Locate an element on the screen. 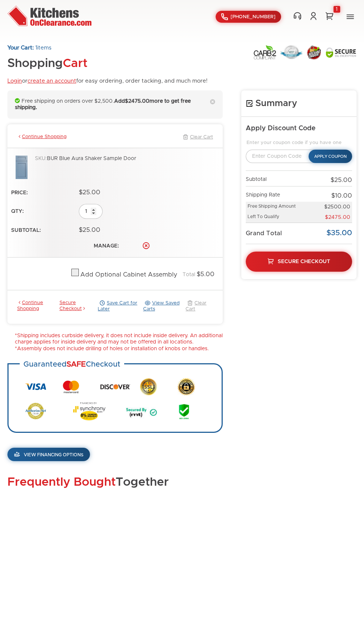 The height and width of the screenshot is (626, 364). td: Free Shipping Amount is located at coordinates (280, 207).